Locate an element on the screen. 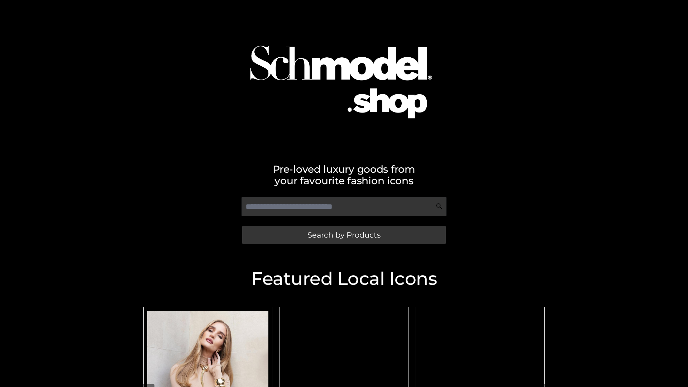  span: Search by Products is located at coordinates (344, 235).